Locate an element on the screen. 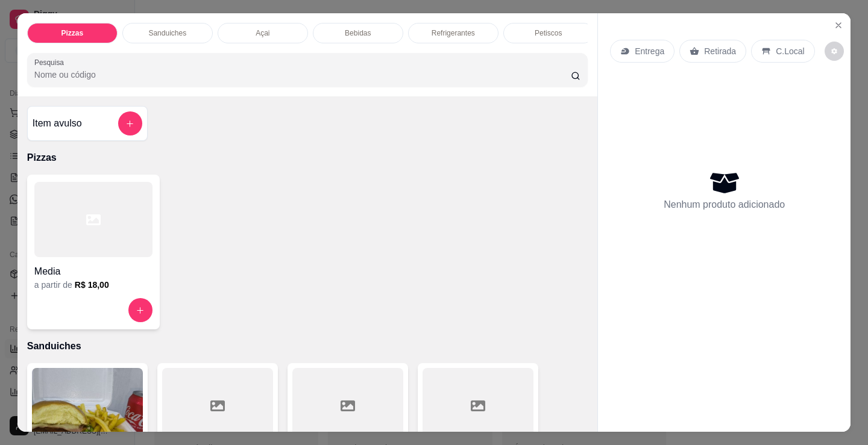 The height and width of the screenshot is (445, 868). h4: Item avulso is located at coordinates (57, 124).